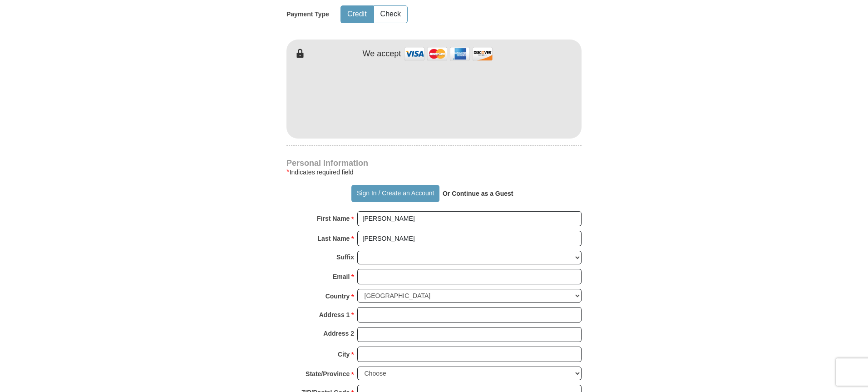  What do you see at coordinates (357, 14) in the screenshot?
I see `button: Credit` at bounding box center [357, 14].